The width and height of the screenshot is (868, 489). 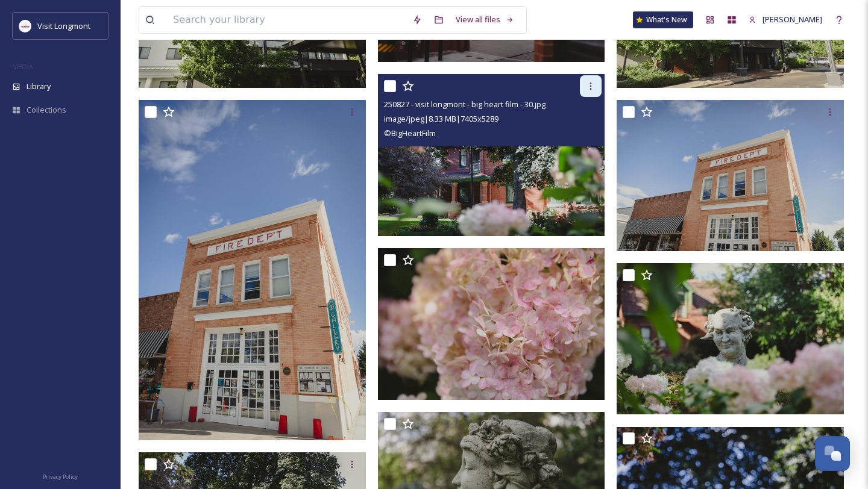 I want to click on div: What's New, so click(x=662, y=20).